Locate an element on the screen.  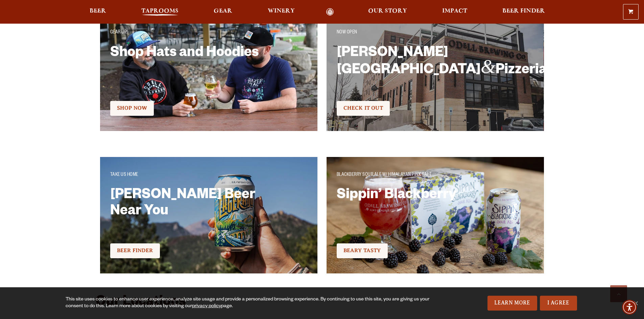
span: BEER FINDER is located at coordinates (135, 250).